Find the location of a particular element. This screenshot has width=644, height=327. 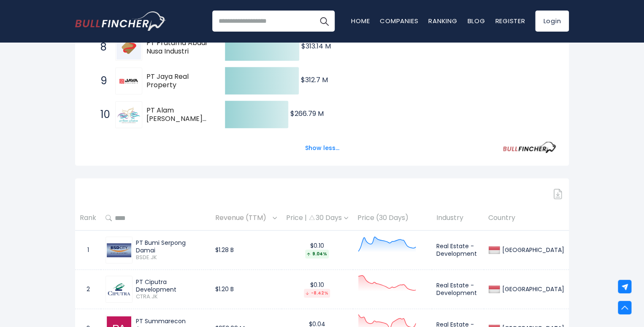

span: CTRA.JK is located at coordinates (171, 297).